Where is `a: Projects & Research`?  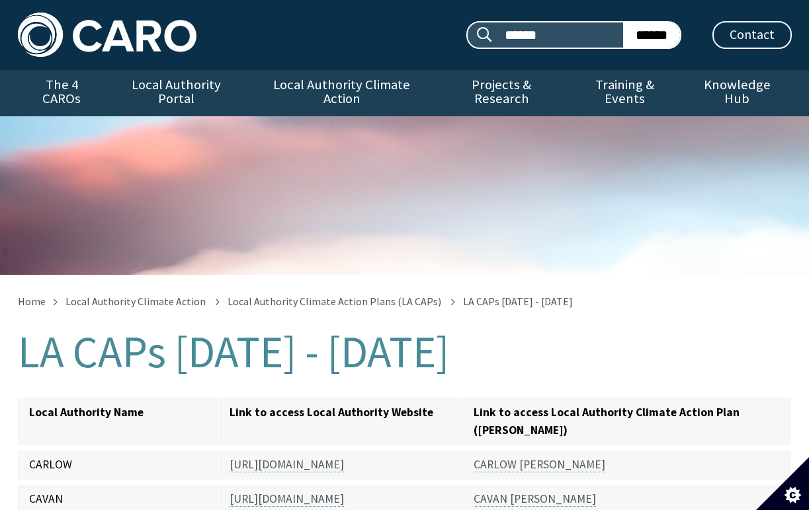
a: Projects & Research is located at coordinates (501, 93).